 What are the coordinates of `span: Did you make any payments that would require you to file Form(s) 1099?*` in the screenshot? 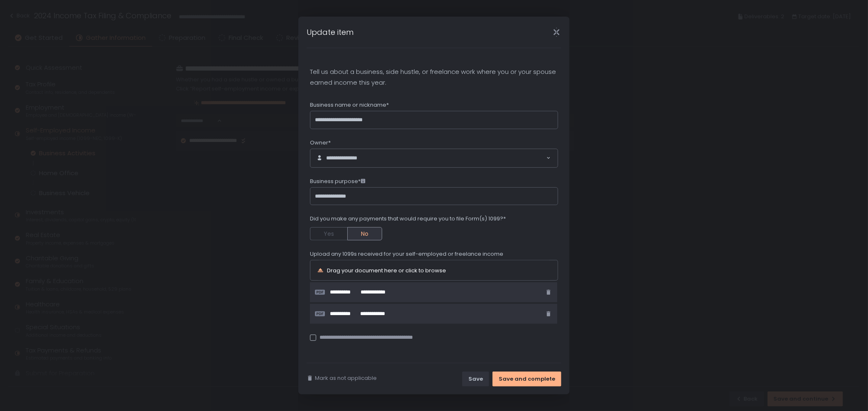 It's located at (408, 219).